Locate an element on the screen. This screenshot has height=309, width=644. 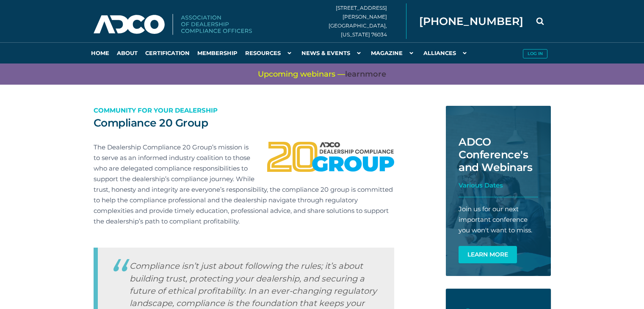
a: Membership is located at coordinates (217, 53).